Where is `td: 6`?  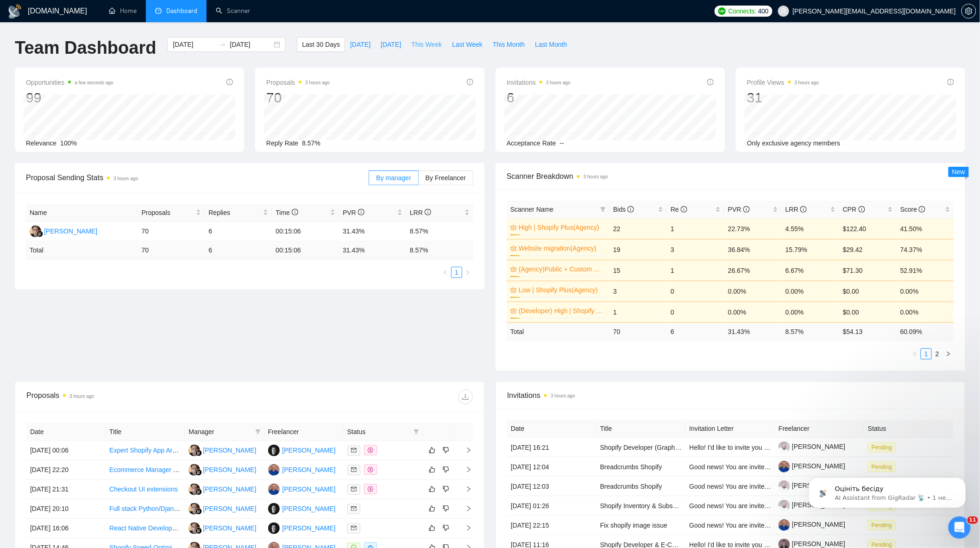 td: 6 is located at coordinates (238, 250).